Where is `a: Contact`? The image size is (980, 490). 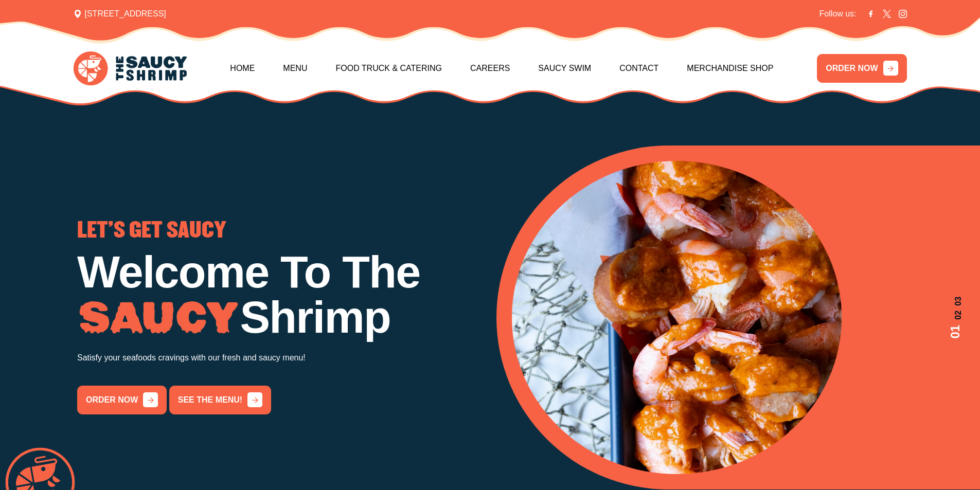
a: Contact is located at coordinates (639, 68).